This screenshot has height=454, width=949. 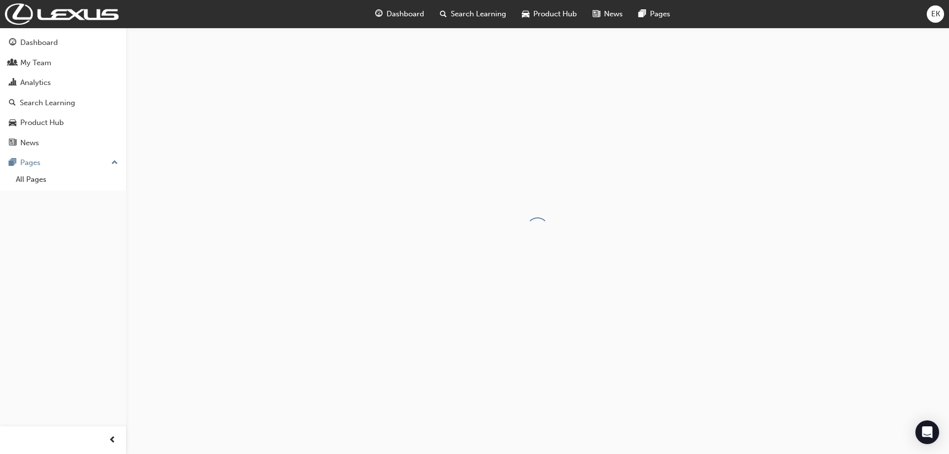 What do you see at coordinates (39, 43) in the screenshot?
I see `div: Dashboard` at bounding box center [39, 43].